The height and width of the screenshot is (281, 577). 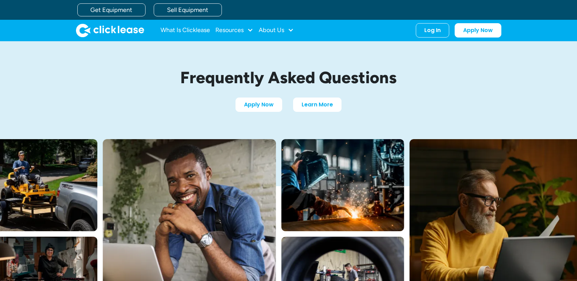 I want to click on a: Sell Equipment, so click(x=188, y=10).